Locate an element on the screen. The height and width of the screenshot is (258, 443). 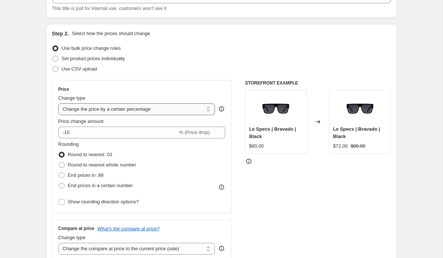
span: % (Price drop) is located at coordinates (194, 132).